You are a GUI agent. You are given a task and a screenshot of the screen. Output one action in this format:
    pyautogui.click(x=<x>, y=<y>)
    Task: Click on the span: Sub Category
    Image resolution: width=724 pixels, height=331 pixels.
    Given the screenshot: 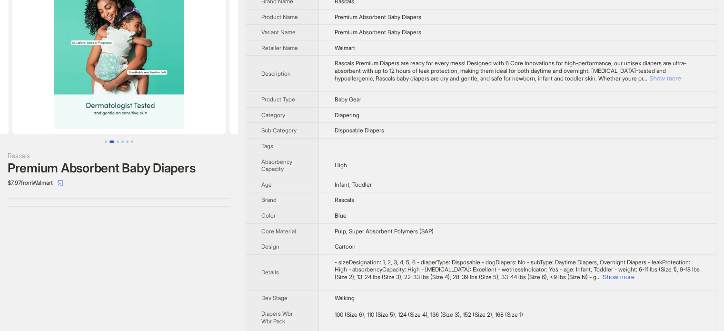 What is the action you would take?
    pyautogui.click(x=279, y=130)
    